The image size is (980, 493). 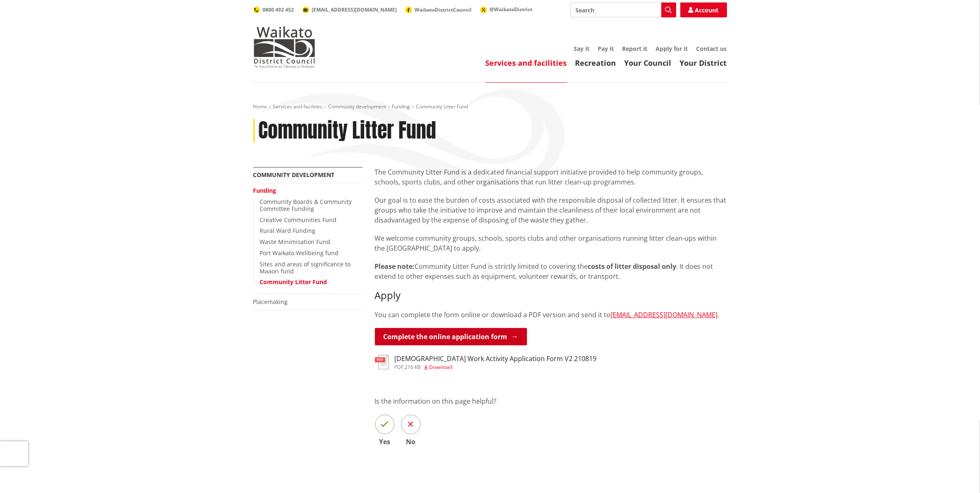 I want to click on span: Yes, so click(x=385, y=442).